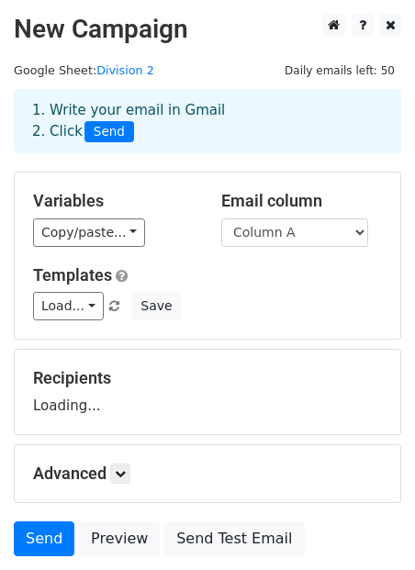 This screenshot has height=570, width=415. Describe the element at coordinates (119, 539) in the screenshot. I see `a: Preview` at that location.